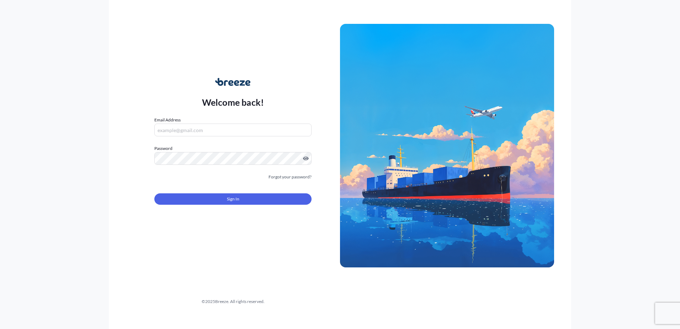  Describe the element at coordinates (306, 158) in the screenshot. I see `button: Show password` at that location.